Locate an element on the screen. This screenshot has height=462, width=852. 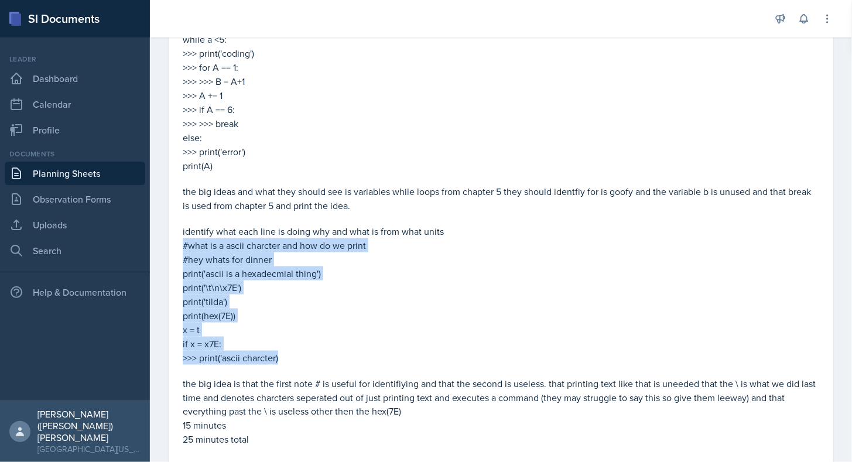
p: 15 minutes is located at coordinates (501, 426).